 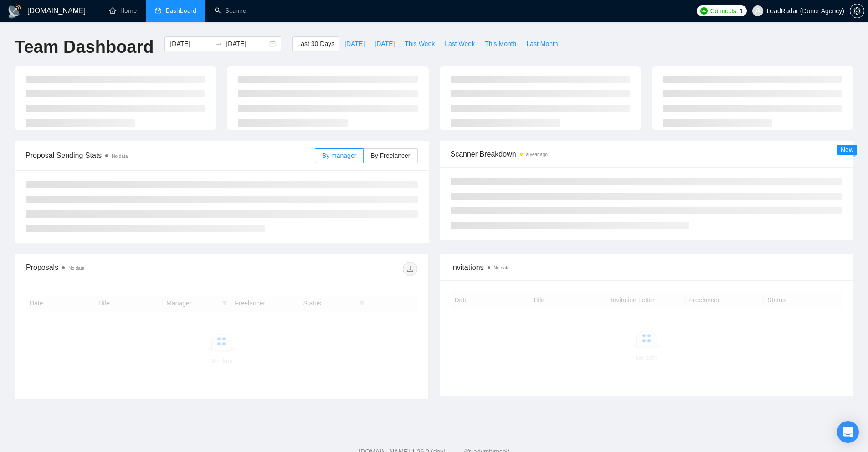 What do you see at coordinates (247, 44) in the screenshot?
I see `input: End date` at bounding box center [247, 44].